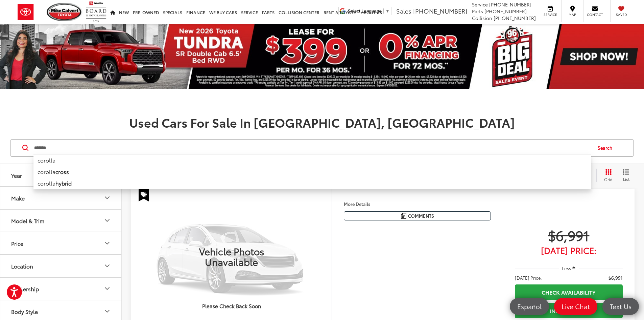  I want to click on a: Live Chat, so click(576, 306).